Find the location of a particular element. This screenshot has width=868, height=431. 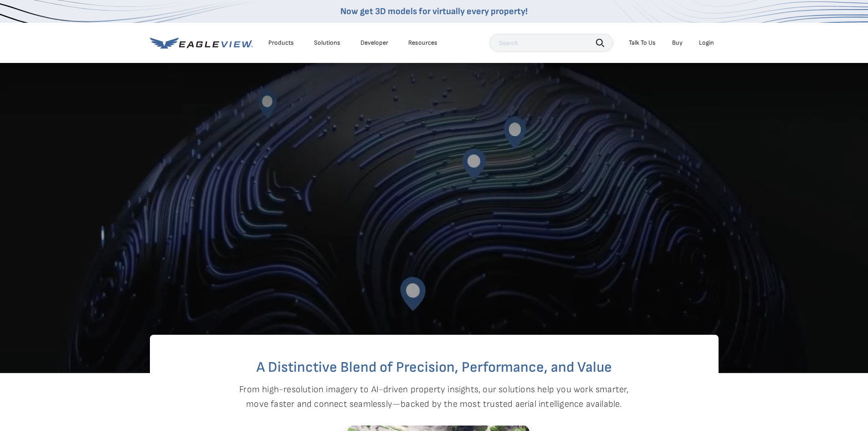

div: Products is located at coordinates (281, 43).